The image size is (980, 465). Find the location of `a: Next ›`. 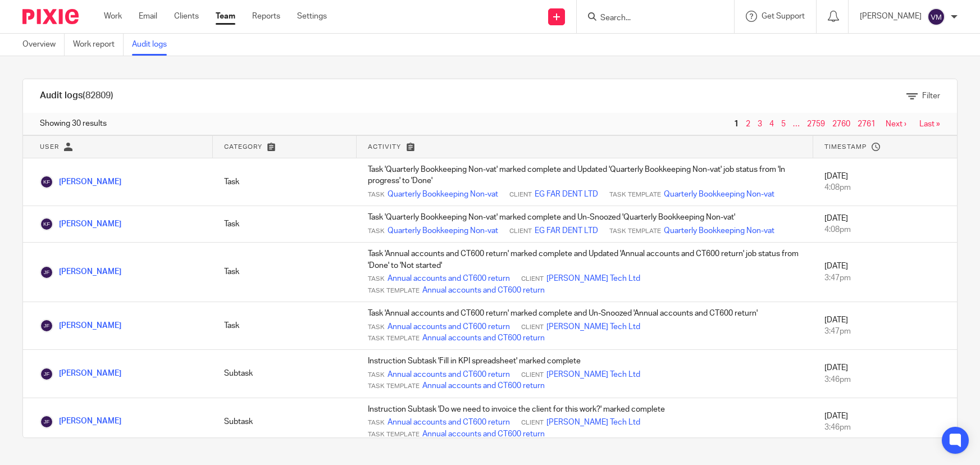

a: Next › is located at coordinates (896, 124).